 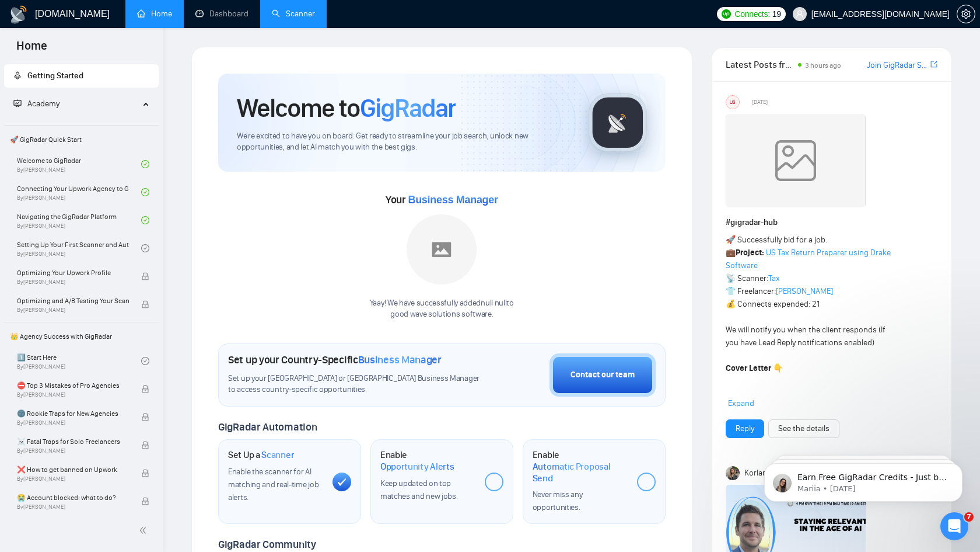 I want to click on span: Your, so click(x=441, y=200).